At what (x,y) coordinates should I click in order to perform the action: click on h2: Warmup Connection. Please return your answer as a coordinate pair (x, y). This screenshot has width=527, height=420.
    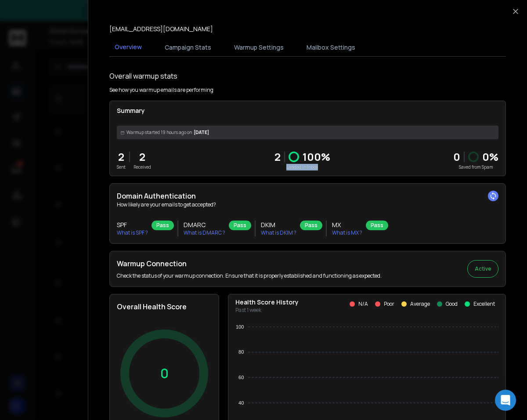
    Looking at the image, I should click on (249, 264).